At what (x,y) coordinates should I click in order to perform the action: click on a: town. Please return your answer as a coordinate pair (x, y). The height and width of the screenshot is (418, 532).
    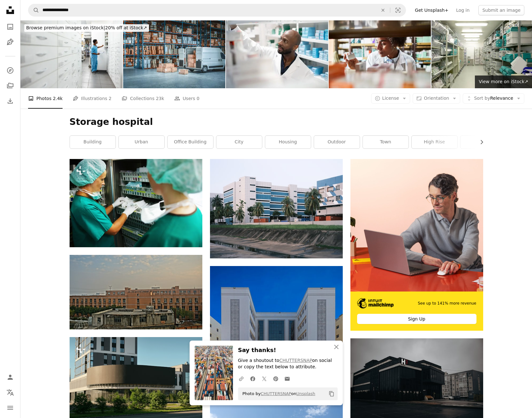
    Looking at the image, I should click on (386, 142).